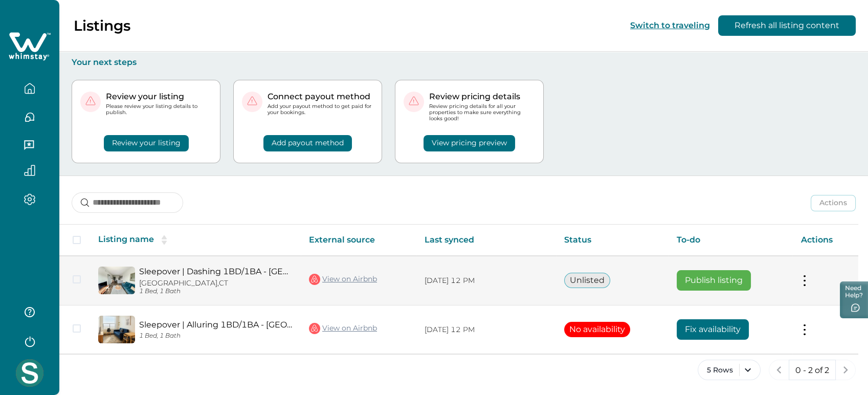 This screenshot has width=868, height=395. Describe the element at coordinates (714, 280) in the screenshot. I see `button: Publish listing` at that location.